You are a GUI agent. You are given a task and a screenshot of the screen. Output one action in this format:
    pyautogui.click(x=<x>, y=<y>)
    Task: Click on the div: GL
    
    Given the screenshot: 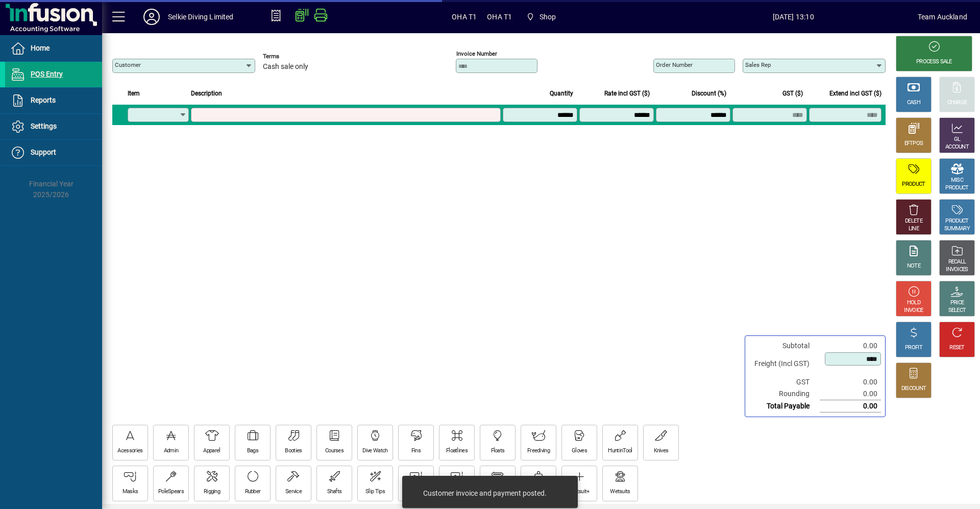 What is the action you would take?
    pyautogui.click(x=957, y=139)
    